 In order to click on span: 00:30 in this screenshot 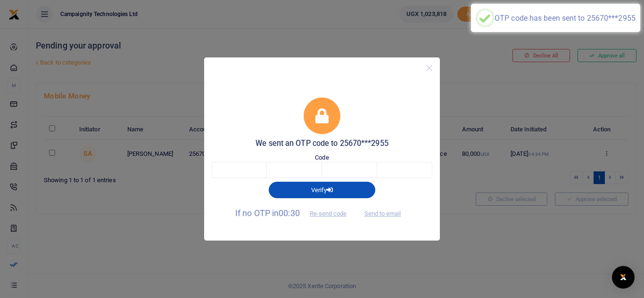, I will do `click(289, 213)`.